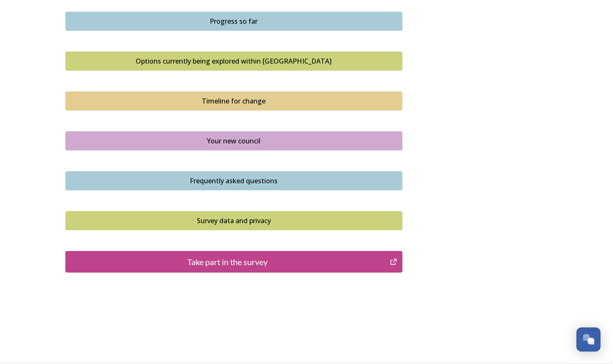  Describe the element at coordinates (234, 61) in the screenshot. I see `button: Options currently being explored within West Sussex` at that location.